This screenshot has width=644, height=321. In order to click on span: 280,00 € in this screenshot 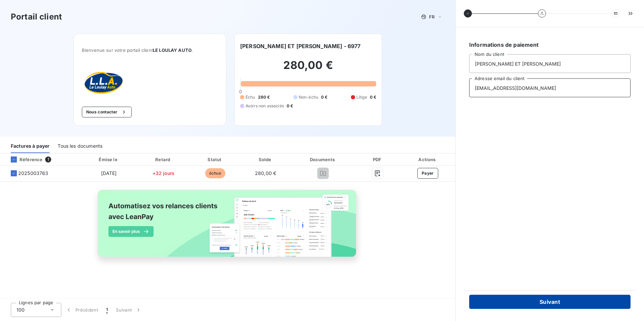, I will do `click(266, 173)`.